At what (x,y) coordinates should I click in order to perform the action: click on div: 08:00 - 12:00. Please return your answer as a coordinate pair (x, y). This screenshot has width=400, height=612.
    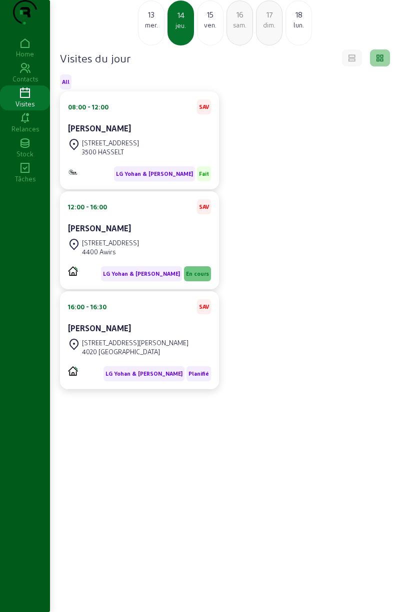
    Looking at the image, I should click on (88, 107).